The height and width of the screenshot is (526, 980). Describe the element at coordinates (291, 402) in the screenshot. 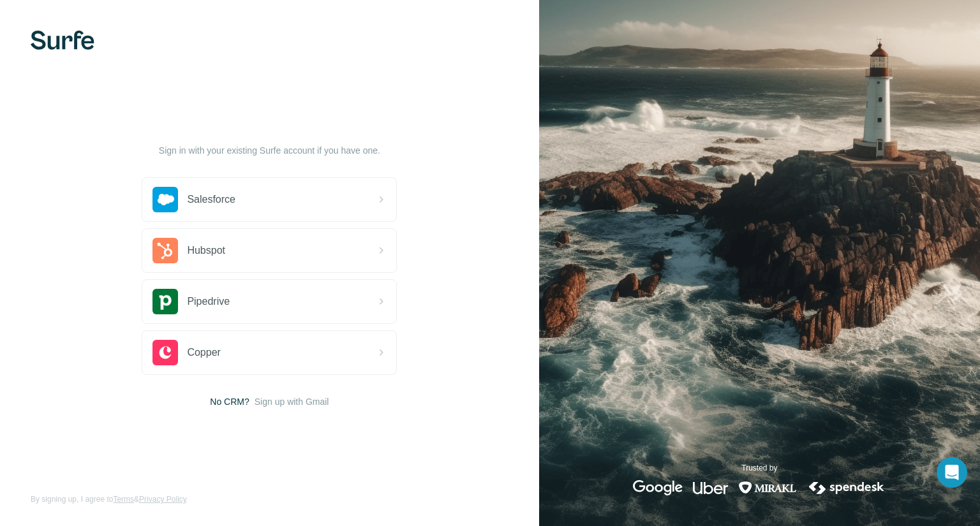

I see `span: Sign up with Gmail` at that location.